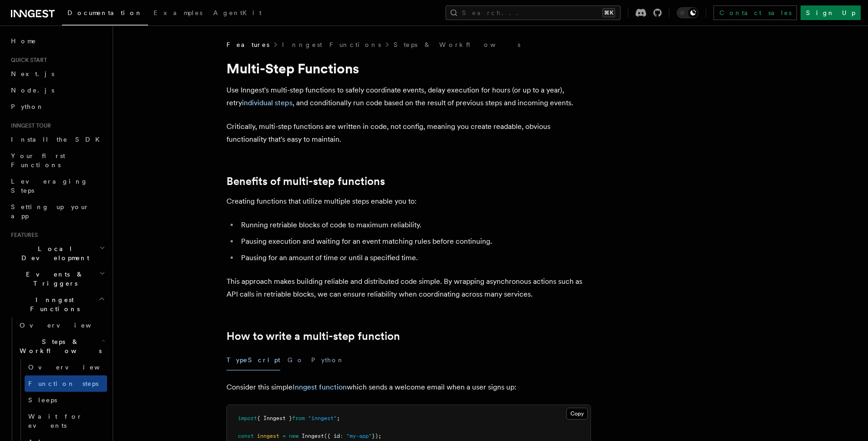  Describe the element at coordinates (57, 253) in the screenshot. I see `button: Local Development` at that location.